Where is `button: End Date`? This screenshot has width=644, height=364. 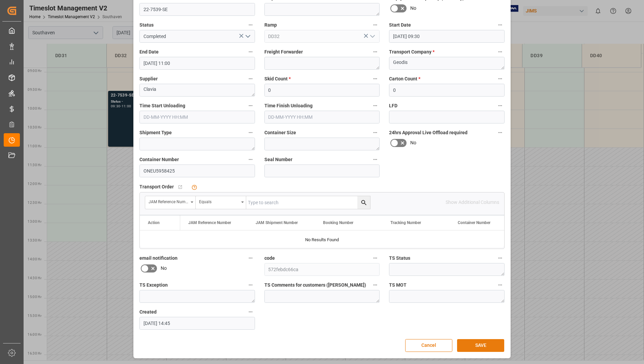 button: End Date is located at coordinates (250, 52).